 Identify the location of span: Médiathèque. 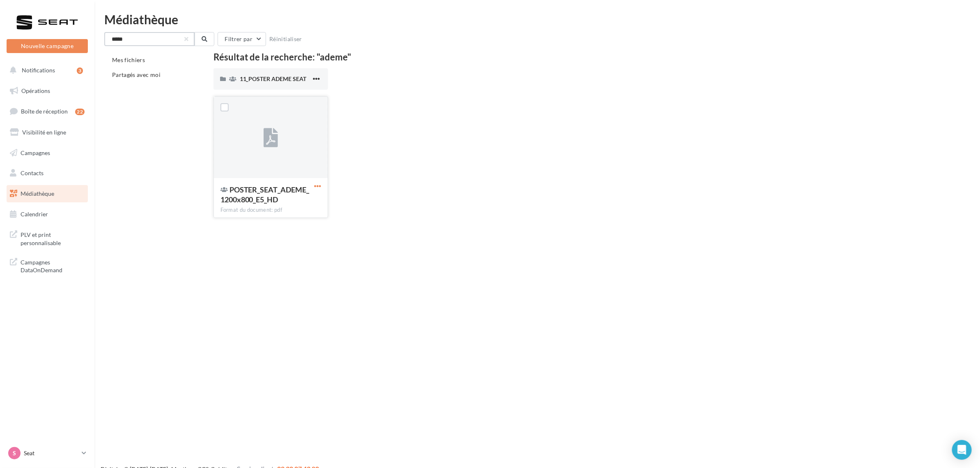
(37, 193).